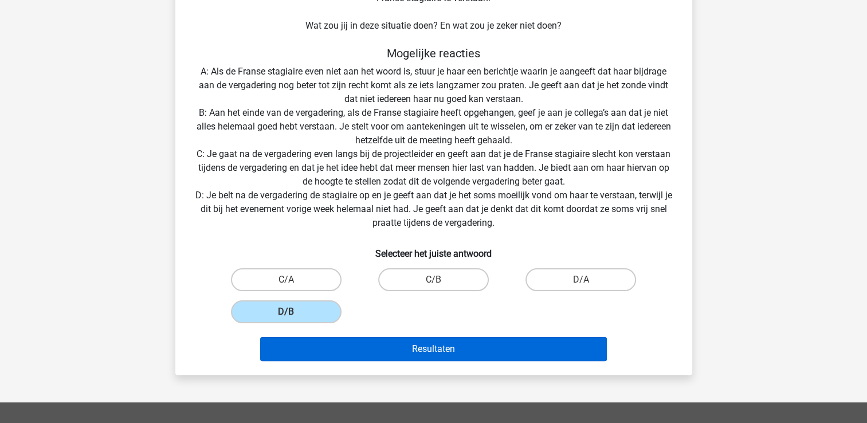 Image resolution: width=867 pixels, height=423 pixels. I want to click on label: D/A, so click(581, 280).